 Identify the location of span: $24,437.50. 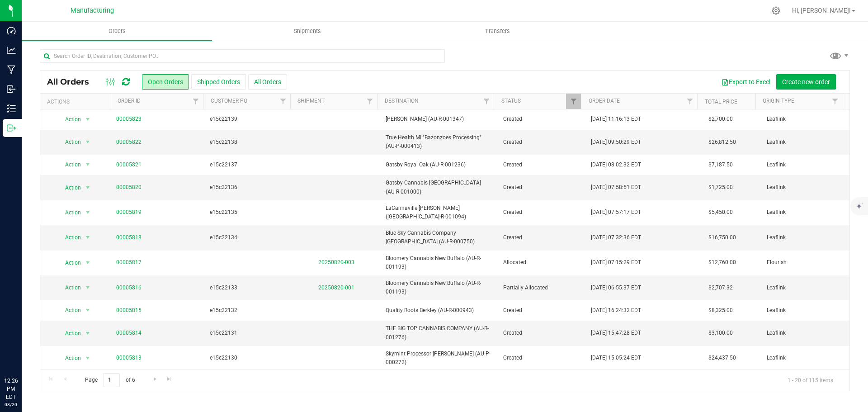
(722, 358).